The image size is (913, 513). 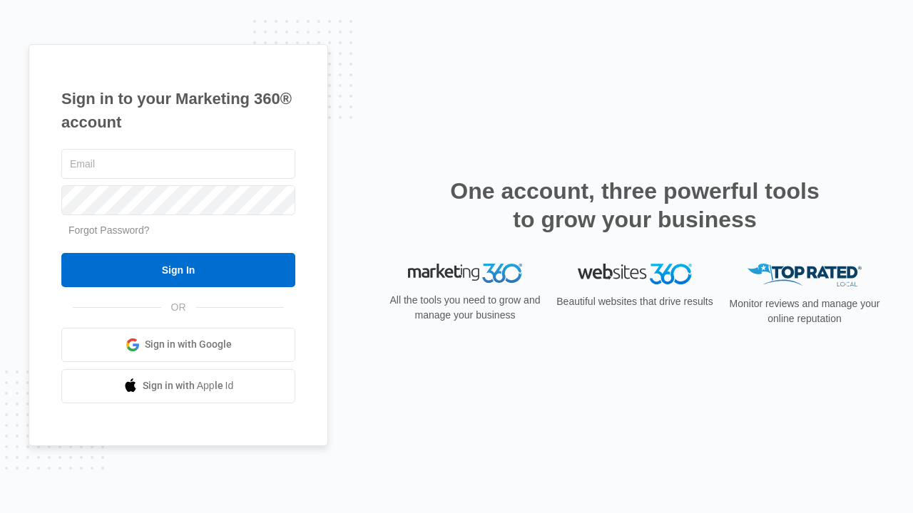 What do you see at coordinates (804, 312) in the screenshot?
I see `p: Monitor reviews and manage your online reputation` at bounding box center [804, 312].